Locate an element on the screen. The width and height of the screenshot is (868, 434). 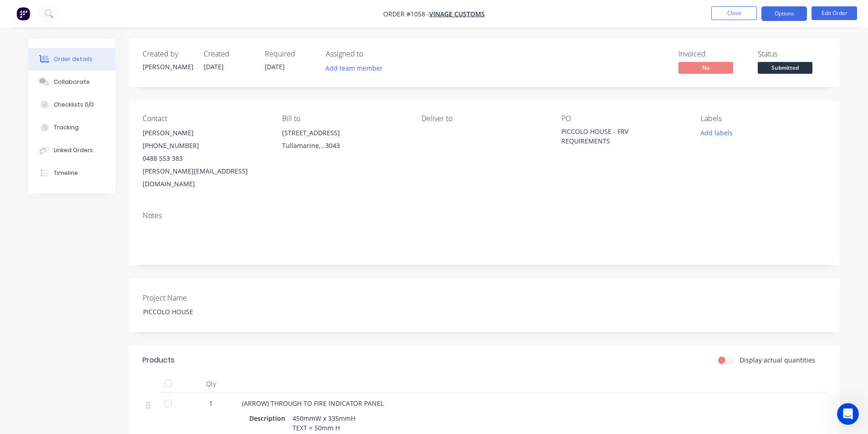
button: Linked Orders is located at coordinates (72, 150).